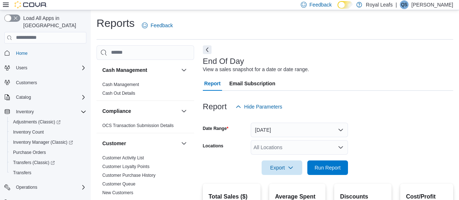  Describe the element at coordinates (120, 85) in the screenshot. I see `span: Cash Management` at that location.